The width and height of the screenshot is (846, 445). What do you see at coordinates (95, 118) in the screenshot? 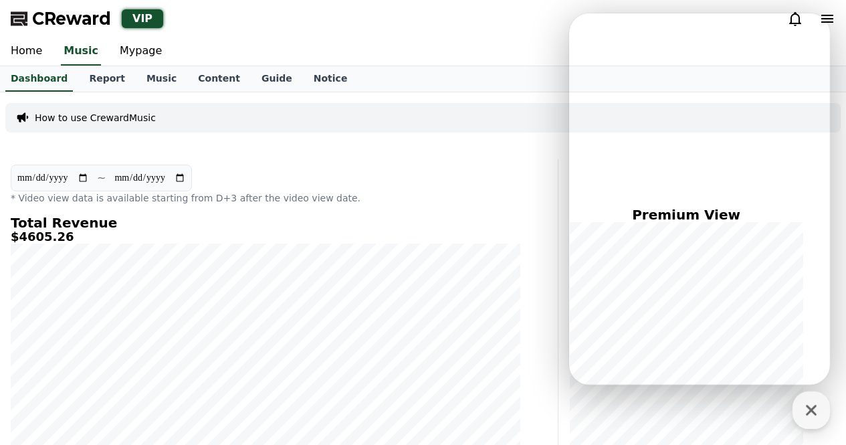
I see `p: How to use CrewardMusic` at bounding box center [95, 118].